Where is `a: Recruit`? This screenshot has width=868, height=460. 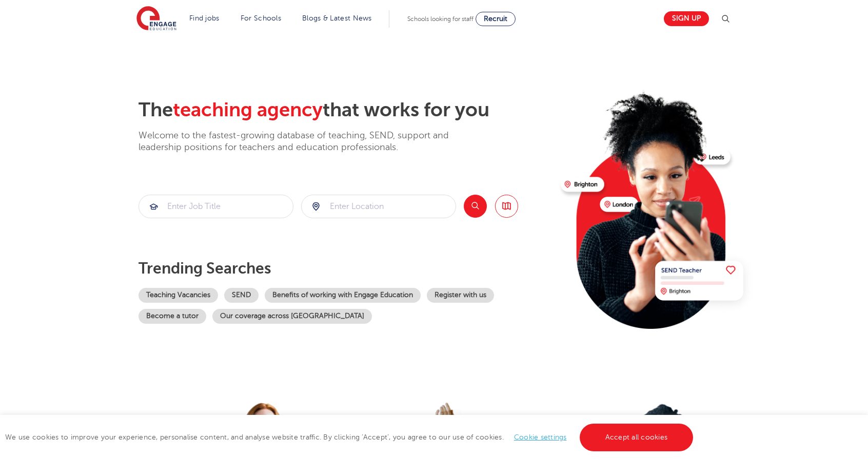 a: Recruit is located at coordinates (495, 19).